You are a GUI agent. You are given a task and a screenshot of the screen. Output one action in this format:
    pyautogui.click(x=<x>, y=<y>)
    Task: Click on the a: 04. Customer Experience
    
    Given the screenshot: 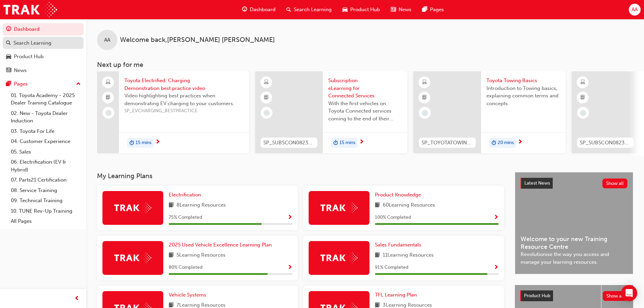 What is the action you would take?
    pyautogui.click(x=46, y=141)
    